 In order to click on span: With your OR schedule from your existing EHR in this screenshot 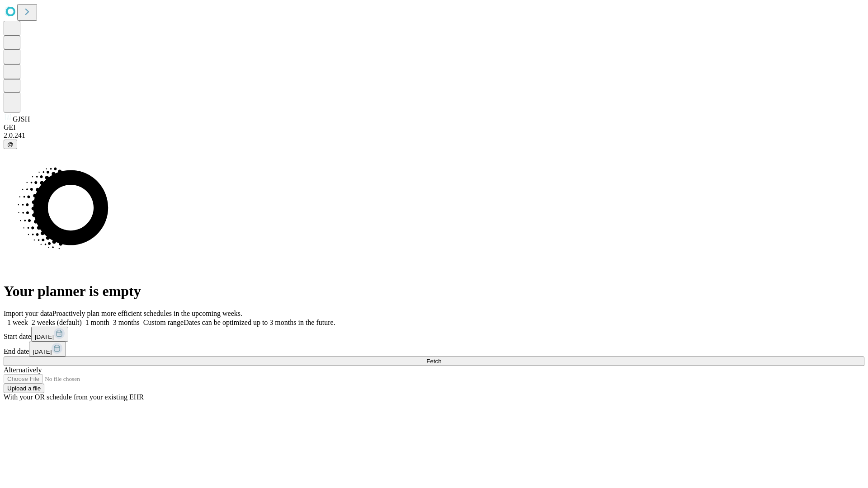, I will do `click(74, 397)`.